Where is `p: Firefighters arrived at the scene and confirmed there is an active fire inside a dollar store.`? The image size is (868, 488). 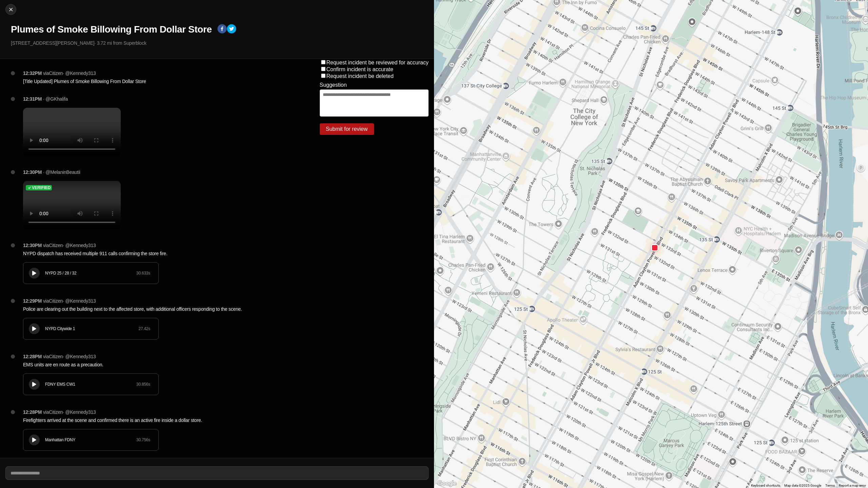 p: Firefighters arrived at the scene and confirmed there is an active fire inside a dollar store. is located at coordinates (158, 420).